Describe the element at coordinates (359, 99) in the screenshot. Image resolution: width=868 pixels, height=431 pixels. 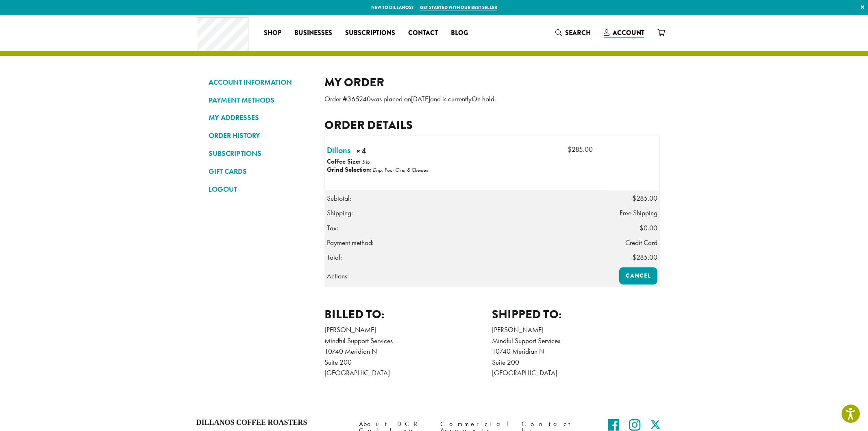
I see `mark: 365240` at that location.